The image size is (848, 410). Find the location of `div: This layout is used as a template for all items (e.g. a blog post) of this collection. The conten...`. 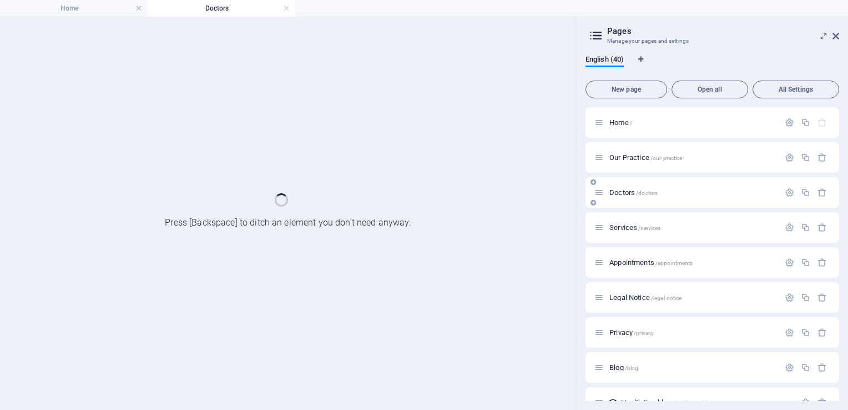

div: This layout is used as a template for all items (e.g. a blog post) of this collection. The conten... is located at coordinates (613, 402).